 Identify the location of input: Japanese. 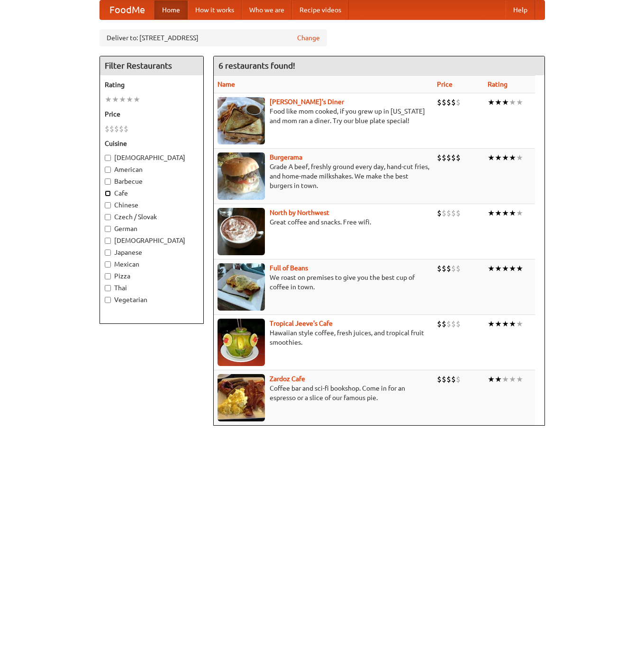
(107, 253).